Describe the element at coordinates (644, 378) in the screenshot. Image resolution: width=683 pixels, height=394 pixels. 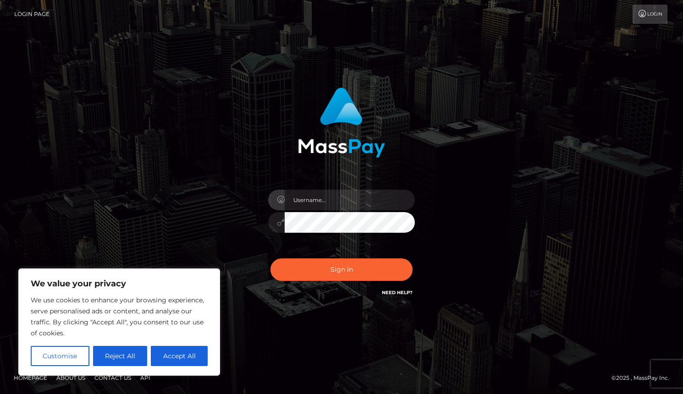
I see `div: © 2025 , MassPay Inc.` at that location.